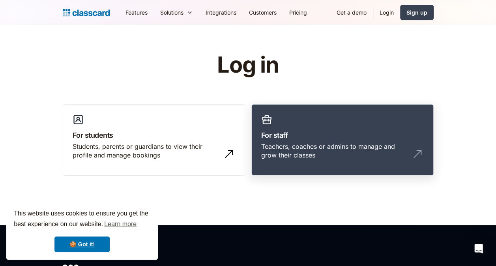 The image size is (496, 266). What do you see at coordinates (387, 12) in the screenshot?
I see `a: Login` at bounding box center [387, 12].